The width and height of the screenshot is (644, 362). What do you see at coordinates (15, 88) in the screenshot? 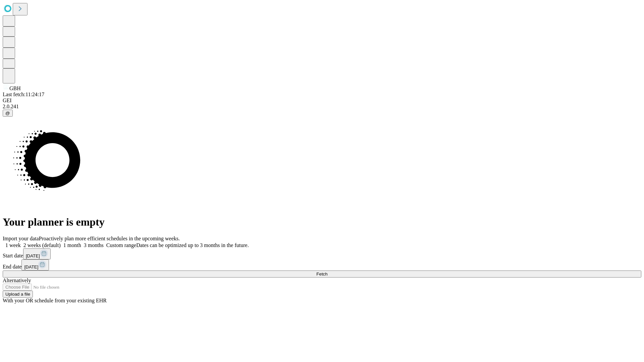
I see `span: GBH` at bounding box center [15, 88].